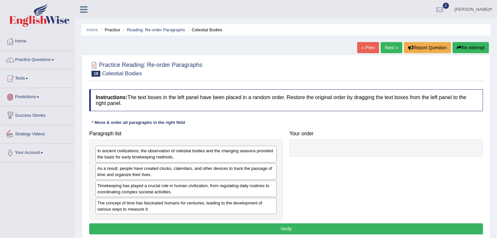 This screenshot has height=238, width=497. Describe the element at coordinates (38, 152) in the screenshot. I see `a: Your Account` at that location.